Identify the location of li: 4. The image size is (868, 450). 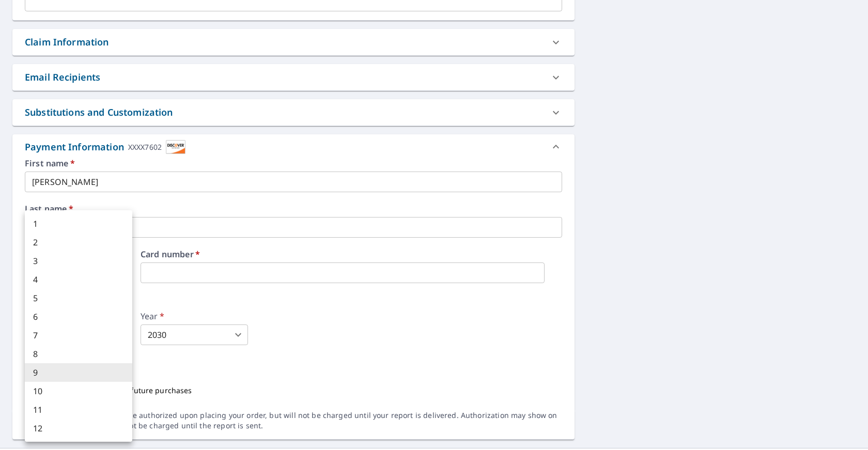
(79, 279).